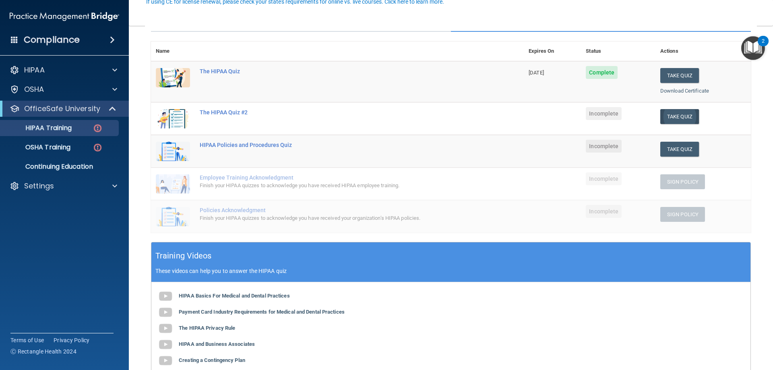 The width and height of the screenshot is (773, 370). Describe the element at coordinates (34, 89) in the screenshot. I see `p: OSHA` at that location.